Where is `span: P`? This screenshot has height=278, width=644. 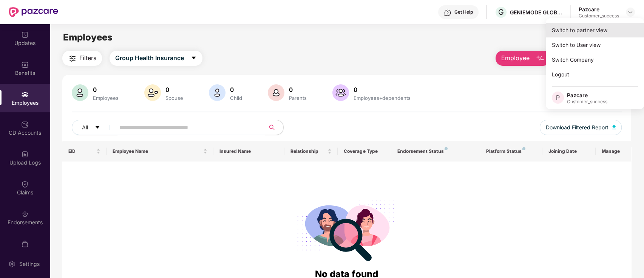 span: P is located at coordinates (558, 98).